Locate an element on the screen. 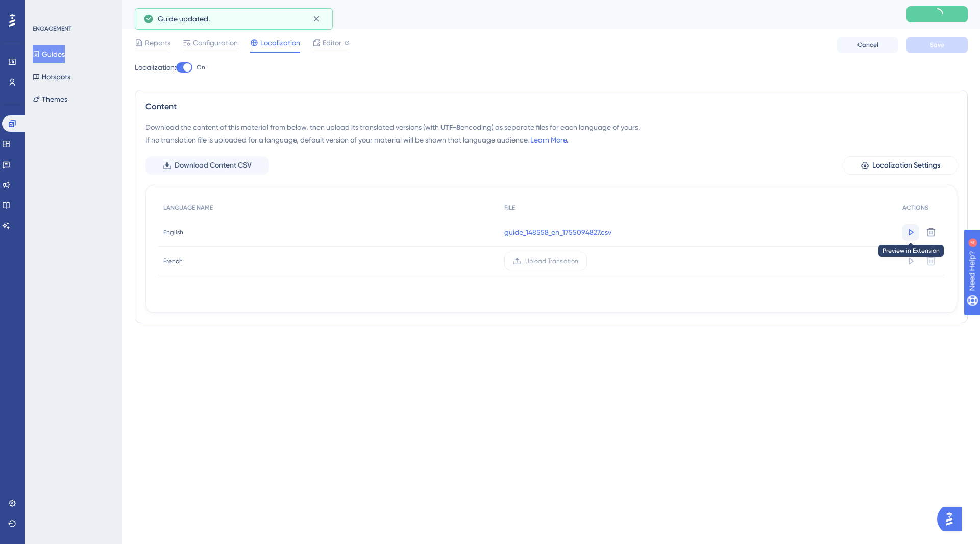  a: guide_148558_en_1755094827.csv is located at coordinates (558, 232).